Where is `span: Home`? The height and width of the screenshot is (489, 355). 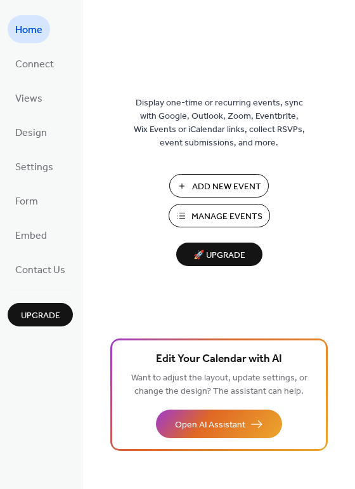
span: Home is located at coordinates (29, 30).